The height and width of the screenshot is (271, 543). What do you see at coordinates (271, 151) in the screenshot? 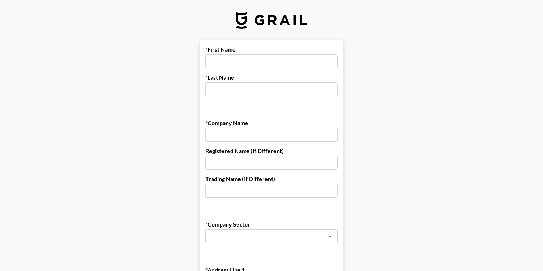
I see `label: Registered Name (If Different)` at bounding box center [271, 151].